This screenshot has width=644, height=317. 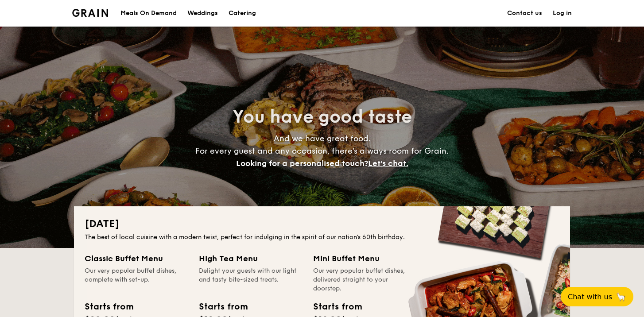 I want to click on span: You have good taste, so click(x=322, y=117).